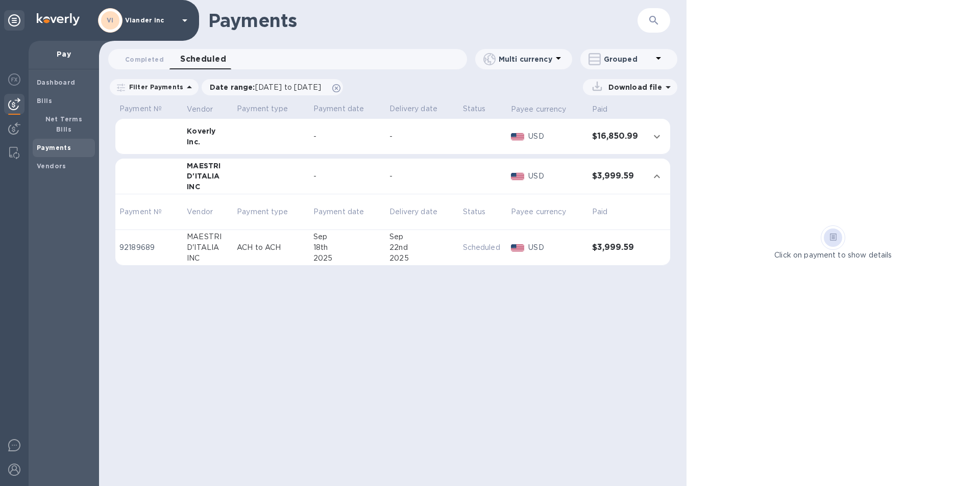 This screenshot has height=486, width=980. I want to click on h1: Payments, so click(422, 21).